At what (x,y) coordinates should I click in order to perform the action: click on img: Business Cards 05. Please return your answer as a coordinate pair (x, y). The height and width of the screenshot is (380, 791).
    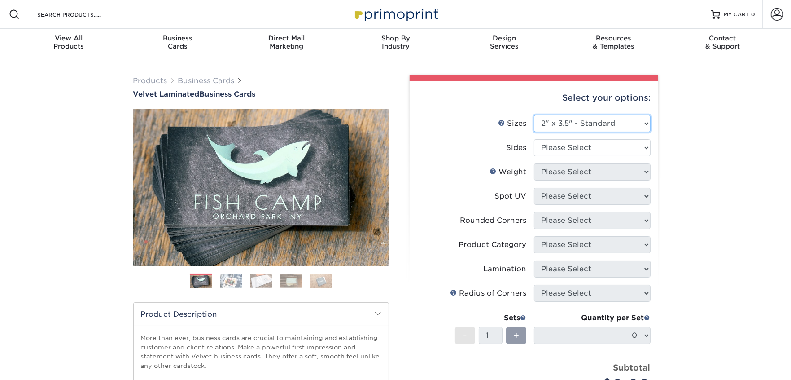
    Looking at the image, I should click on (321, 281).